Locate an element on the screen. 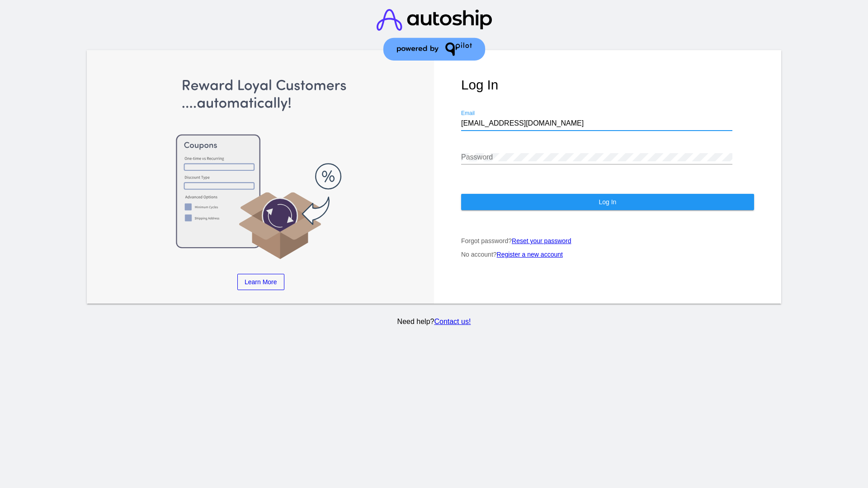 Image resolution: width=868 pixels, height=488 pixels. img: Apply Coupons Automatically to Scheduled Orders with QPilot is located at coordinates (261, 169).